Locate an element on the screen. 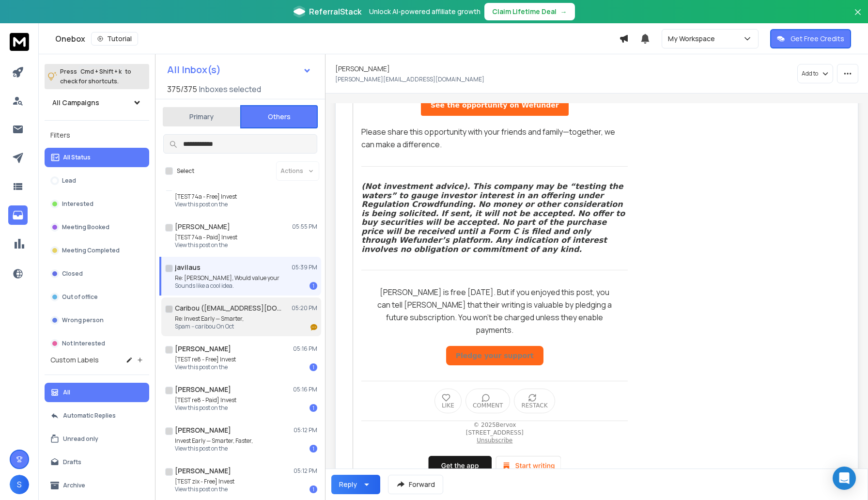 The width and height of the screenshot is (868, 500). img: Start writing is located at coordinates (528, 465).